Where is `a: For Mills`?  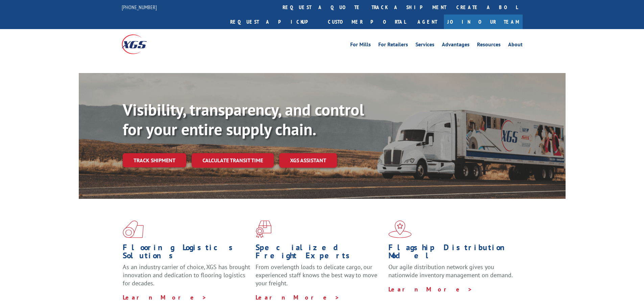
a: For Mills is located at coordinates (360, 46).